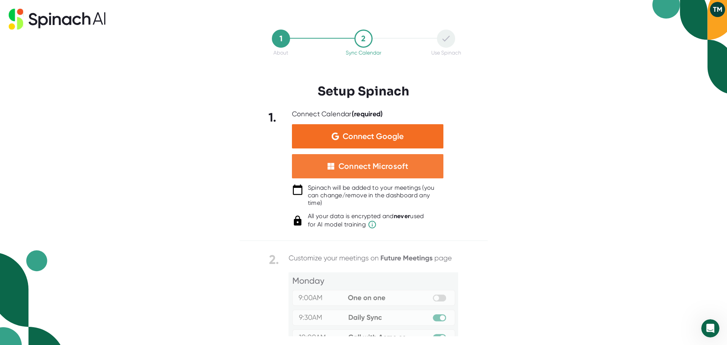 This screenshot has height=345, width=727. I want to click on img: microsoft-white-squares.05348b22b8389b597c576c3b9d3cf43b.svg, so click(331, 166).